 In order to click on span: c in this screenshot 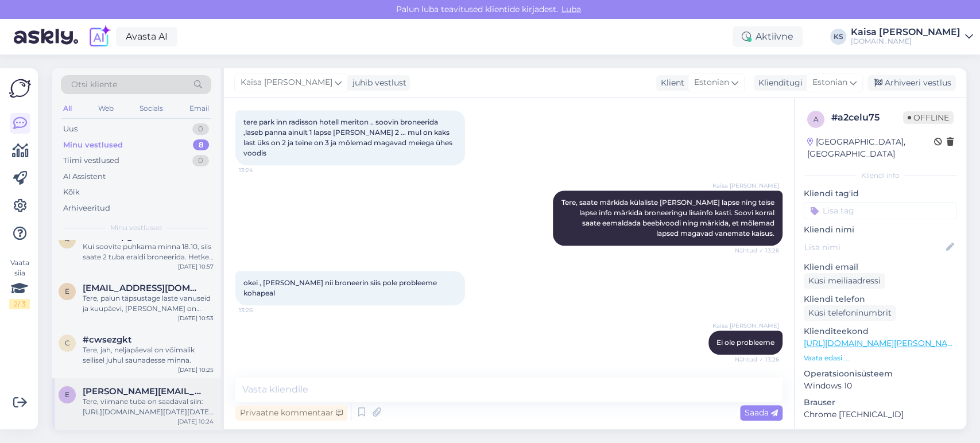, I will do `click(67, 343)`.